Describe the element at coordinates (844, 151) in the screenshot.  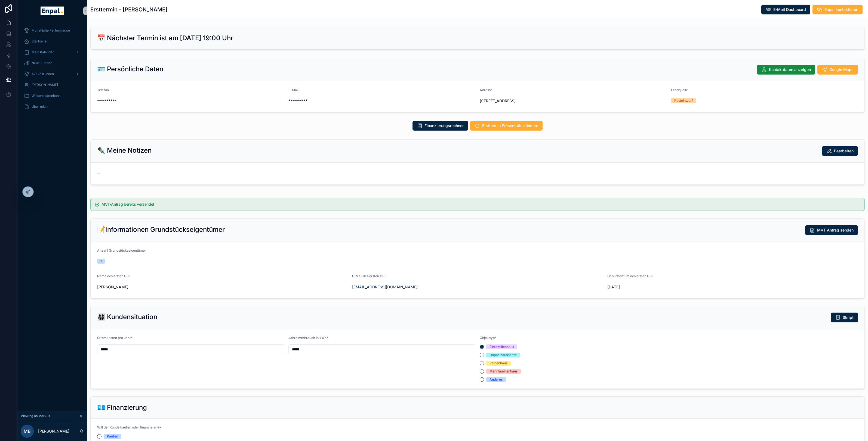
I see `span: Bearbeiten` at that location.